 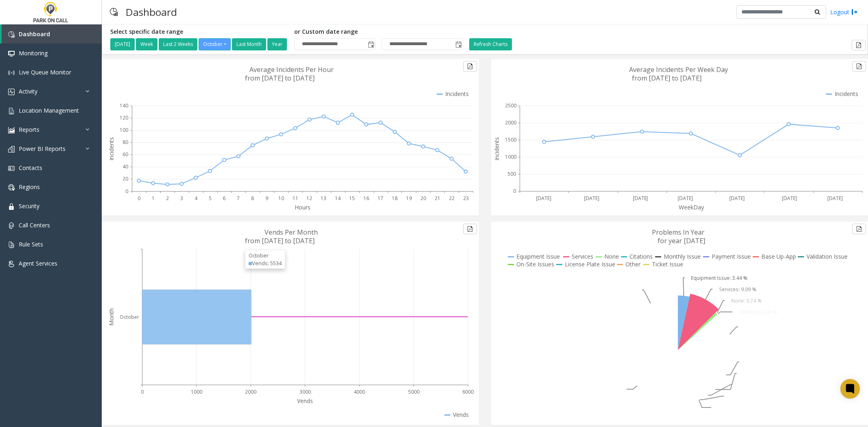 I want to click on text: Citations: 0.09 %, so click(x=758, y=312).